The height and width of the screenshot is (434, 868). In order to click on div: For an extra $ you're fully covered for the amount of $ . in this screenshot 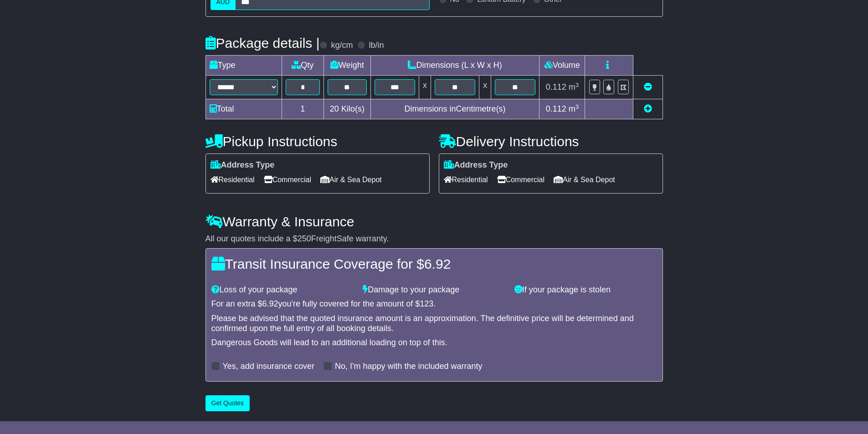, I will do `click(434, 304)`.